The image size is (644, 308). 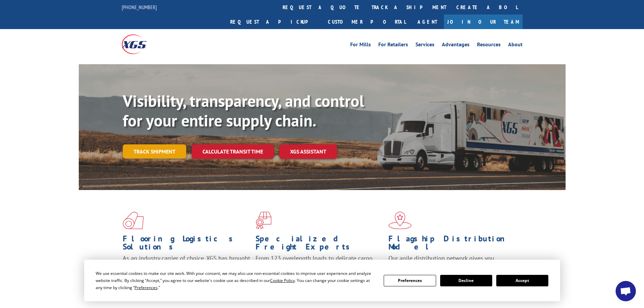 I want to click on a: About, so click(x=515, y=46).